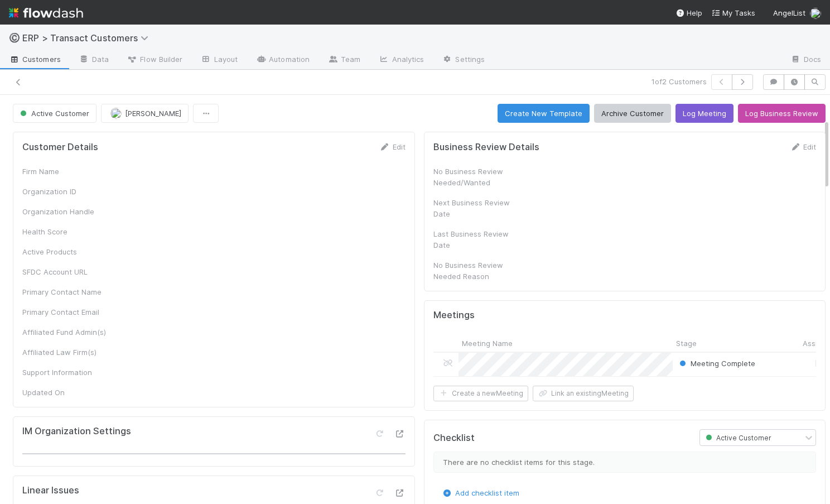 This screenshot has width=830, height=504. What do you see at coordinates (402, 60) in the screenshot?
I see `a: Analytics` at bounding box center [402, 60].